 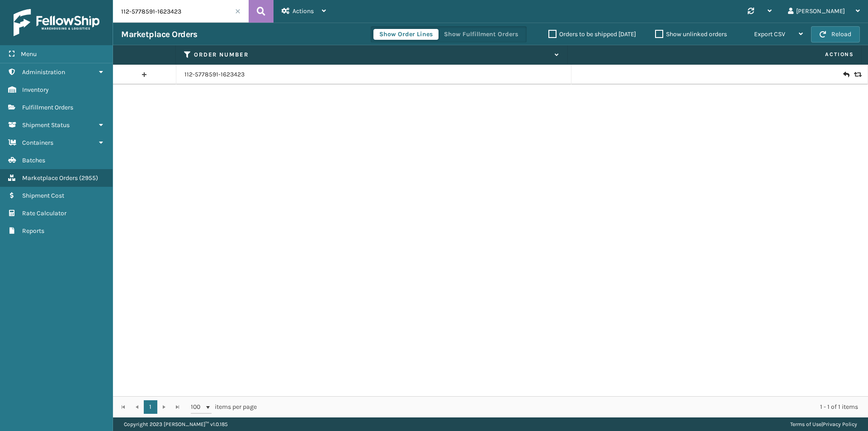 What do you see at coordinates (151, 407) in the screenshot?
I see `a: 1` at bounding box center [151, 407].